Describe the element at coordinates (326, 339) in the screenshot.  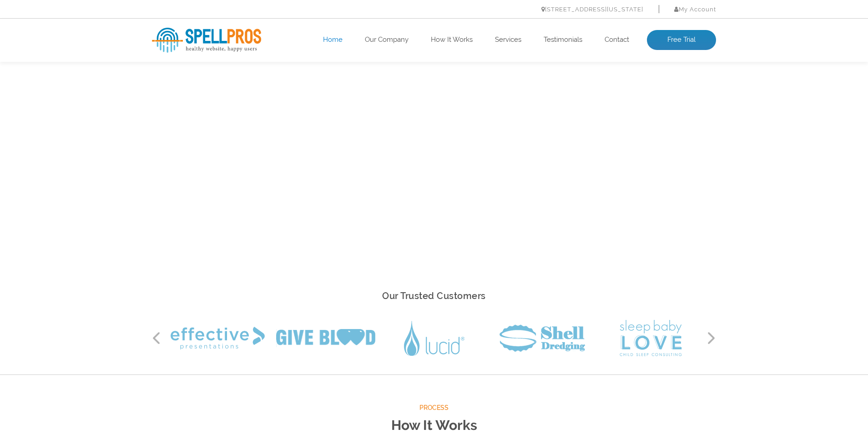
I see `img: Give Blood` at that location.